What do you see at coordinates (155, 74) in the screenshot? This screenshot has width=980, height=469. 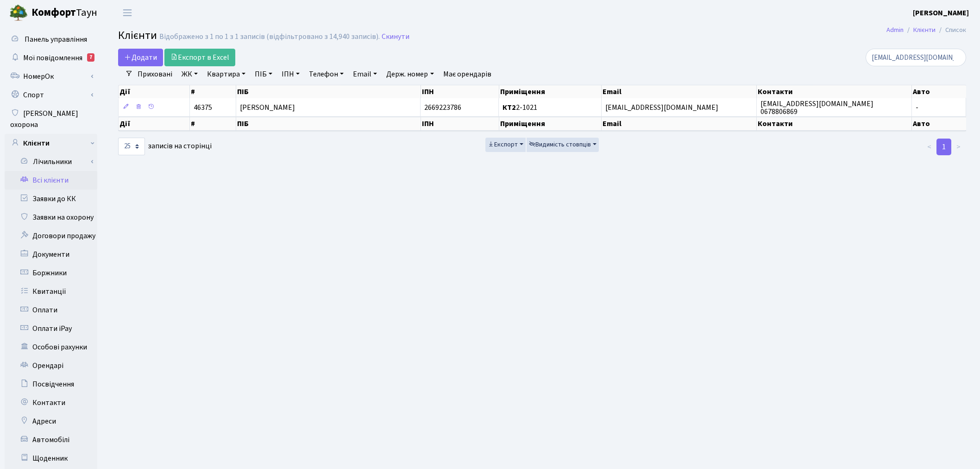 I see `a: Приховані` at bounding box center [155, 74].